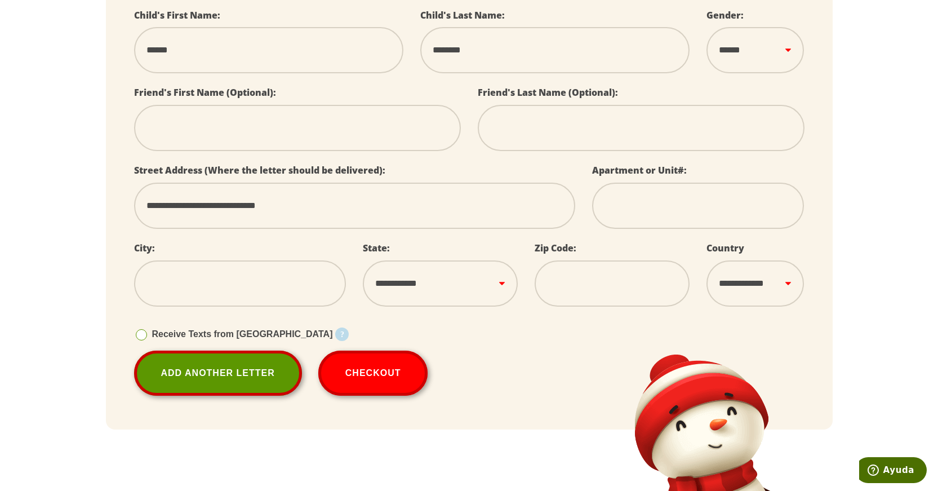  What do you see at coordinates (144, 248) in the screenshot?
I see `label: City:` at bounding box center [144, 248].